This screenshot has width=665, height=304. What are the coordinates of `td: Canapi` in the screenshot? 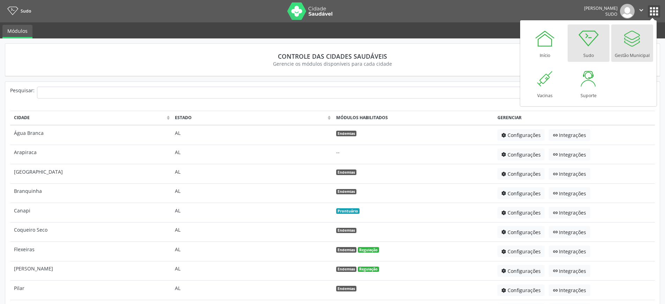 It's located at (91, 213).